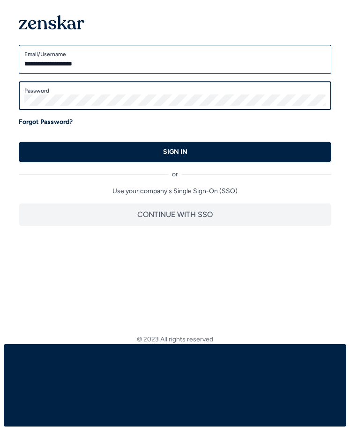 The width and height of the screenshot is (350, 434). What do you see at coordinates (51, 22) in the screenshot?
I see `img: 1OGAJ2xQqyY4LXKgY66KYq0eOWRCkrZdAb3gUhuVAqdWPZE9SRJmCz+oDMSn4zDLXe31Ii730ItAGKgCKgCCgCikA4Av8PJUP...` at bounding box center [51, 22].